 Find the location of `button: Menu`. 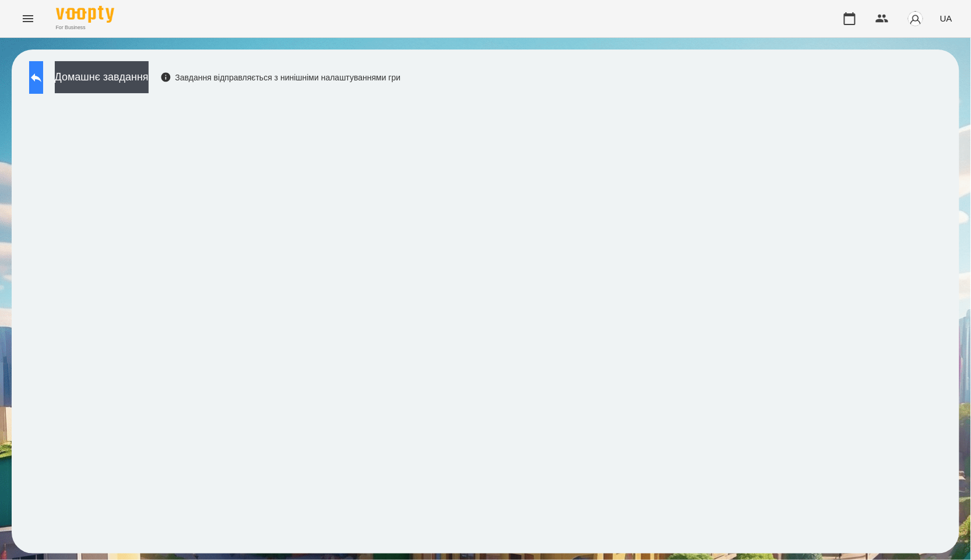

button: Menu is located at coordinates (28, 19).